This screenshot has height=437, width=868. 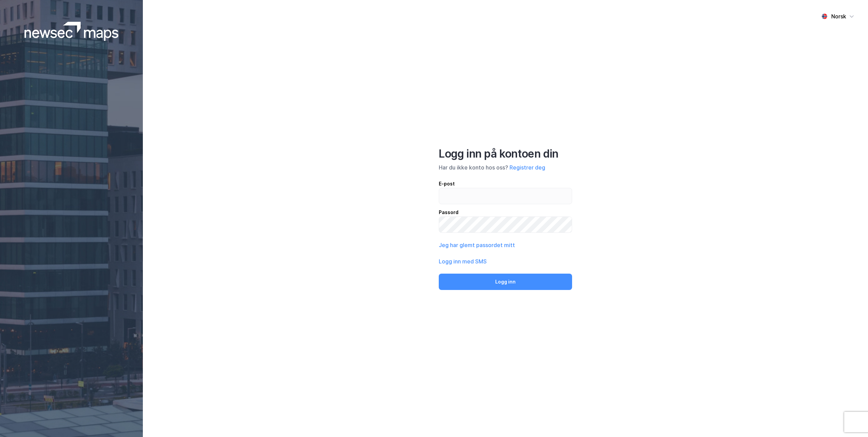 I want to click on button: Logg inn, so click(x=506, y=282).